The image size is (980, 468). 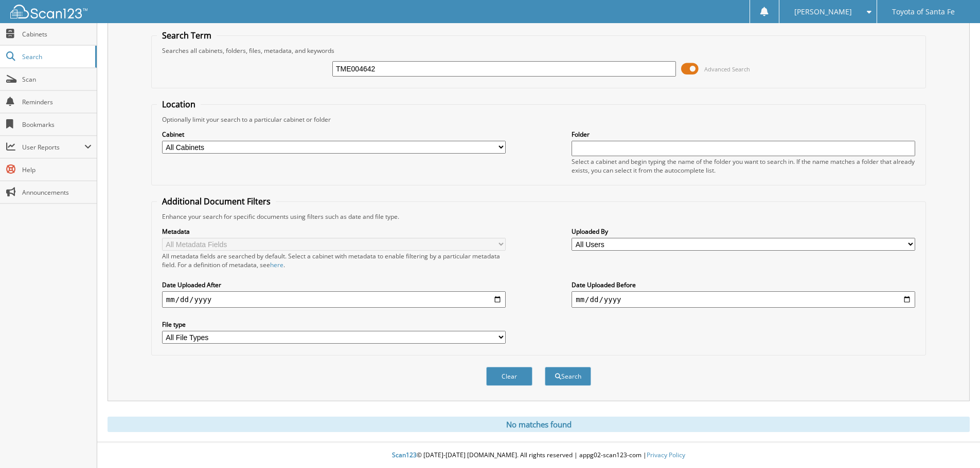 I want to click on label: Uploaded By, so click(x=744, y=231).